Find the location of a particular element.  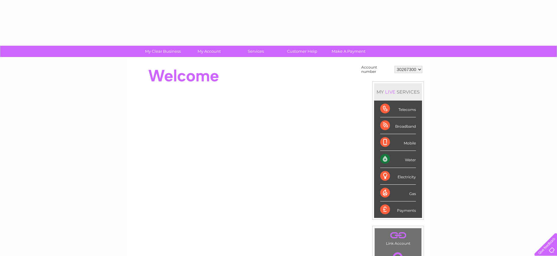

a: Customer Help is located at coordinates (302, 51).